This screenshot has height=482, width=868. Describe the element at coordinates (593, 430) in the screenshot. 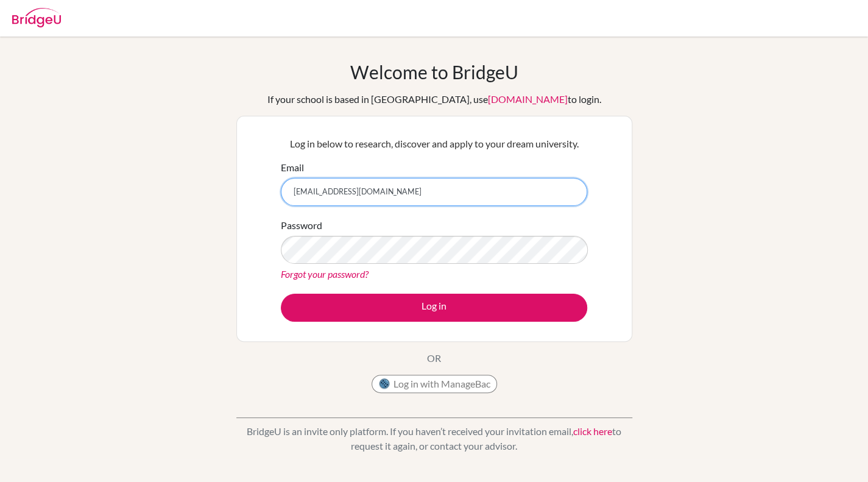

I see `a: click here` at that location.